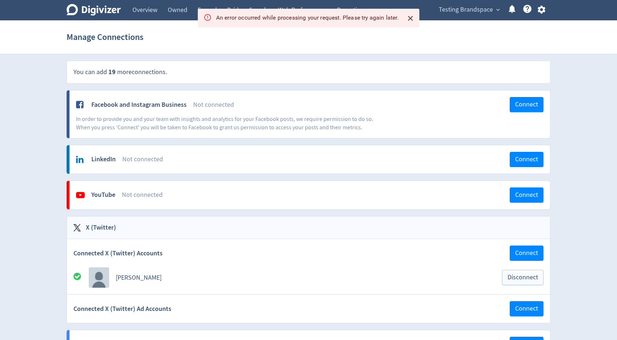 Image resolution: width=617 pixels, height=340 pixels. I want to click on button: Disconnect, so click(522, 278).